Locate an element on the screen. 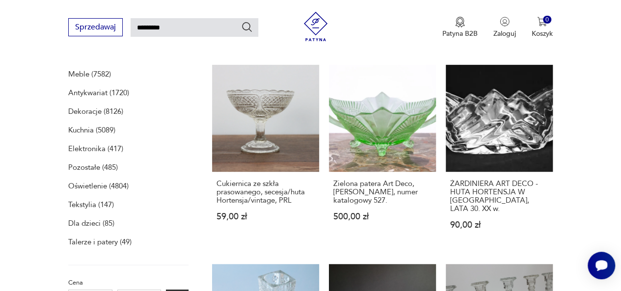 Image resolution: width=621 pixels, height=291 pixels. a: Pozostałe (485) is located at coordinates (93, 167).